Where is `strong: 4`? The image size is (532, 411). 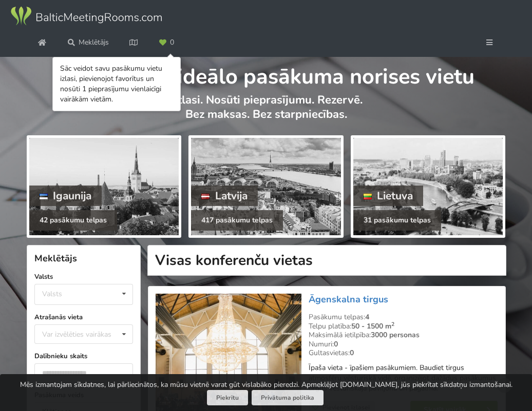 strong: 4 is located at coordinates (367, 317).